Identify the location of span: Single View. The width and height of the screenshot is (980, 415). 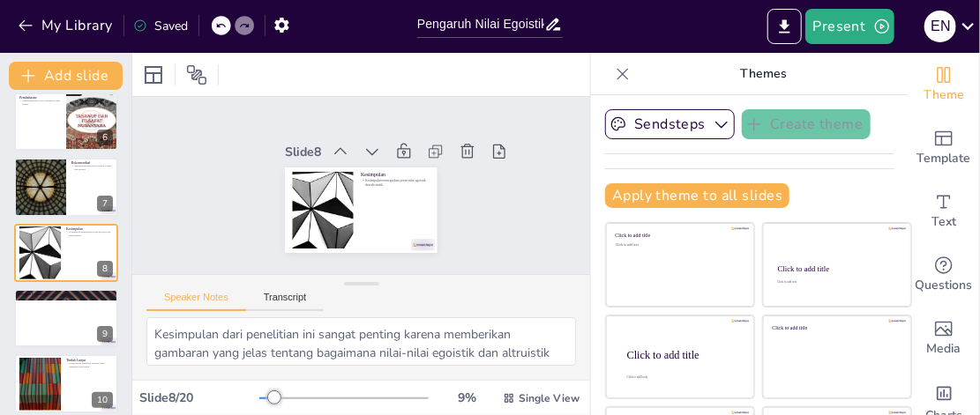
(548, 398).